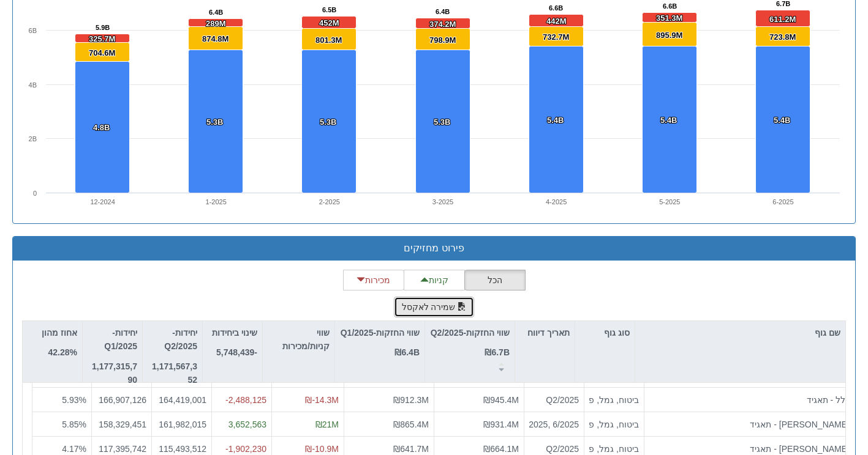  Describe the element at coordinates (501, 424) in the screenshot. I see `span: ₪931.4M` at that location.